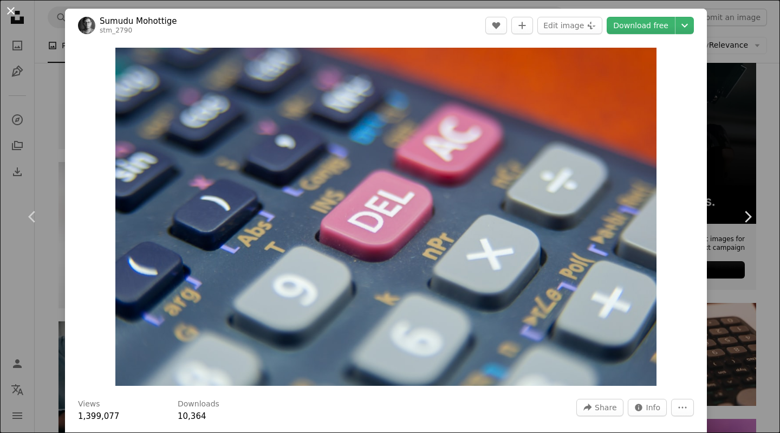 The width and height of the screenshot is (780, 433). What do you see at coordinates (522, 25) in the screenshot?
I see `button: Add to Collection` at bounding box center [522, 25].